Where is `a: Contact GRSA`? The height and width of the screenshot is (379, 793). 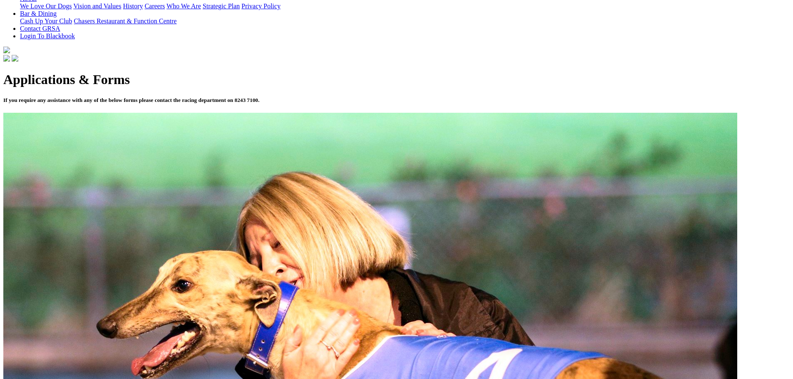
a: Contact GRSA is located at coordinates (40, 28).